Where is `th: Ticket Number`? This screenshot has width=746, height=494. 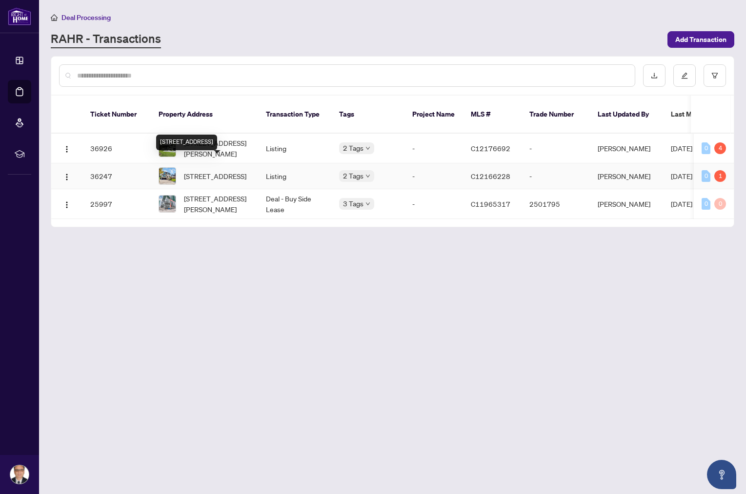 th: Ticket Number is located at coordinates (117, 115).